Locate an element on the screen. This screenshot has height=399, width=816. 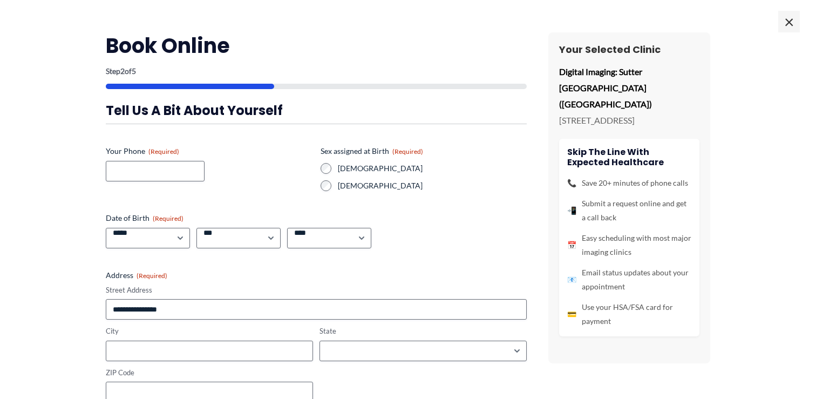
label: ZIP Code is located at coordinates (209, 372).